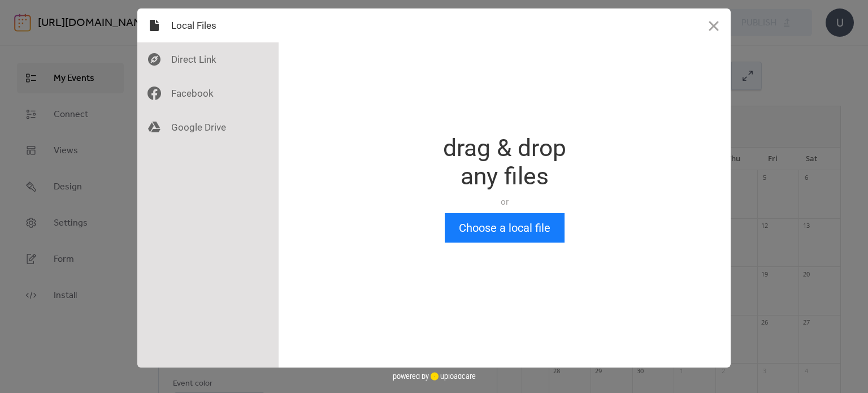 The width and height of the screenshot is (868, 393). What do you see at coordinates (504, 162) in the screenshot?
I see `div: drag & drop any files` at bounding box center [504, 162].